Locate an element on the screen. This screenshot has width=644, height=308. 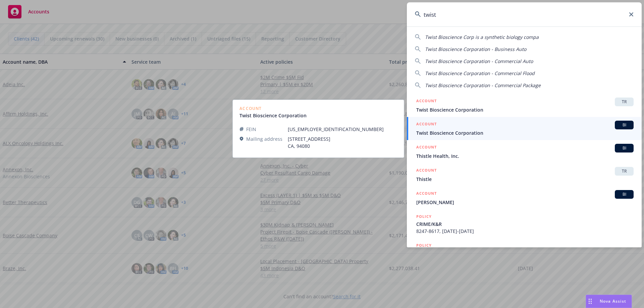
span: Twist Bioscience Corporation - Commercial Package is located at coordinates (483, 85).